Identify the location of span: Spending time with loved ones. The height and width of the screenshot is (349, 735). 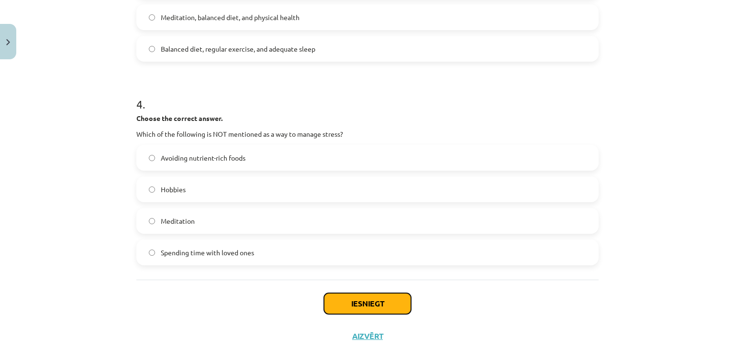
(207, 253).